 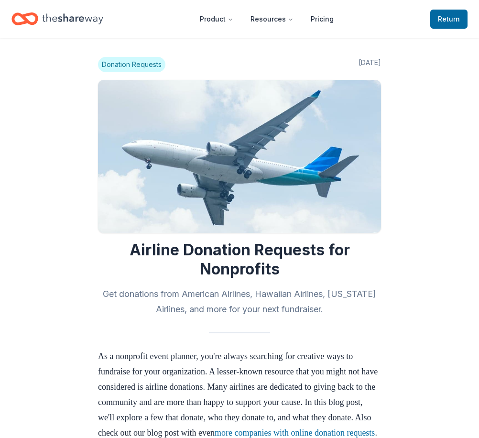 What do you see at coordinates (131, 64) in the screenshot?
I see `span: Donation Requests` at bounding box center [131, 64].